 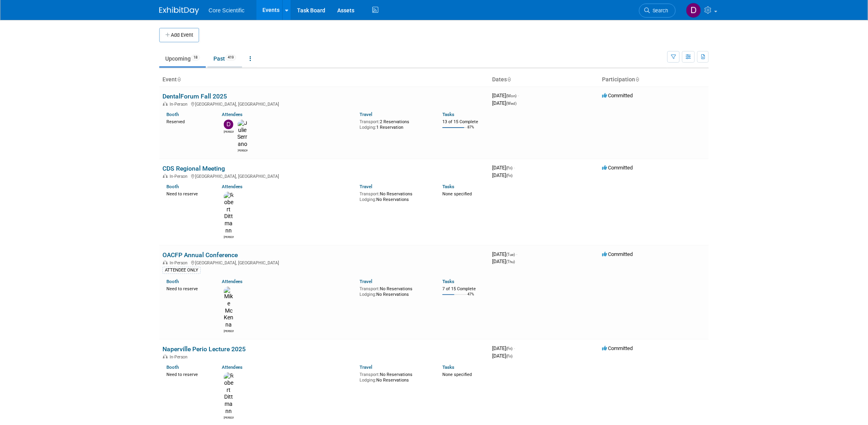 I want to click on span: (Tue), so click(x=511, y=254).